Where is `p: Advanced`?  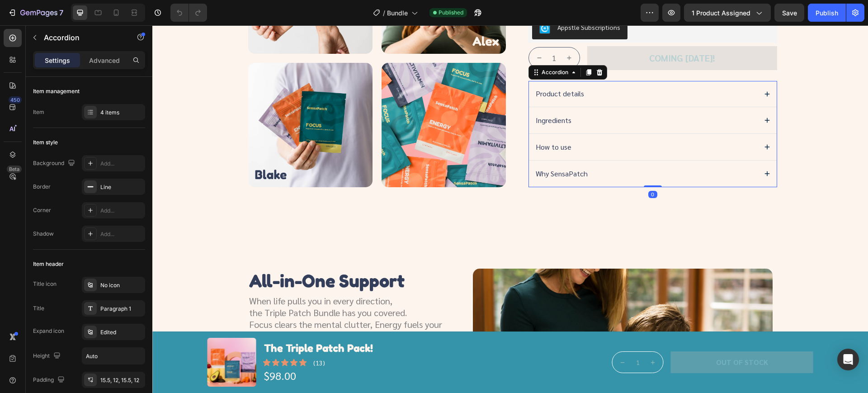 p: Advanced is located at coordinates (104, 60).